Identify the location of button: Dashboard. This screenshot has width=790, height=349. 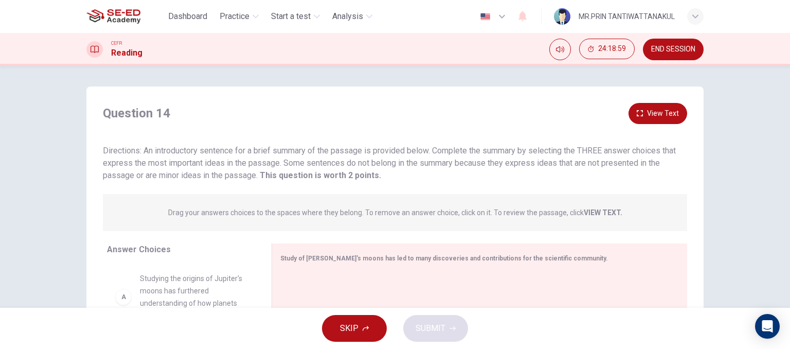
(188, 16).